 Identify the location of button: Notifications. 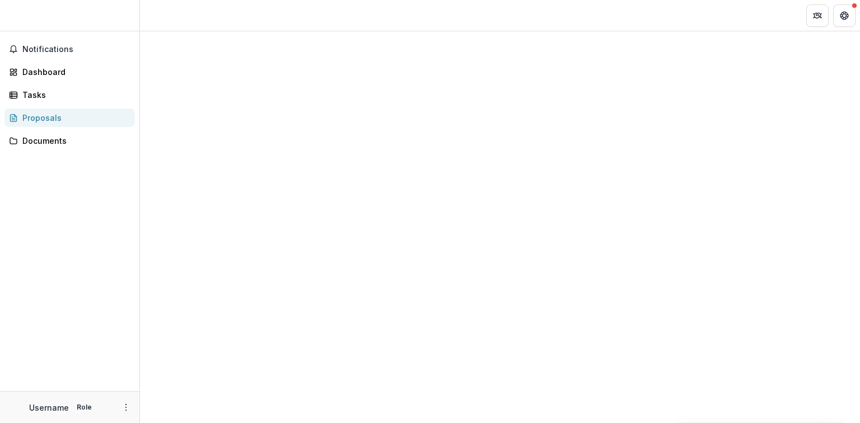
(69, 49).